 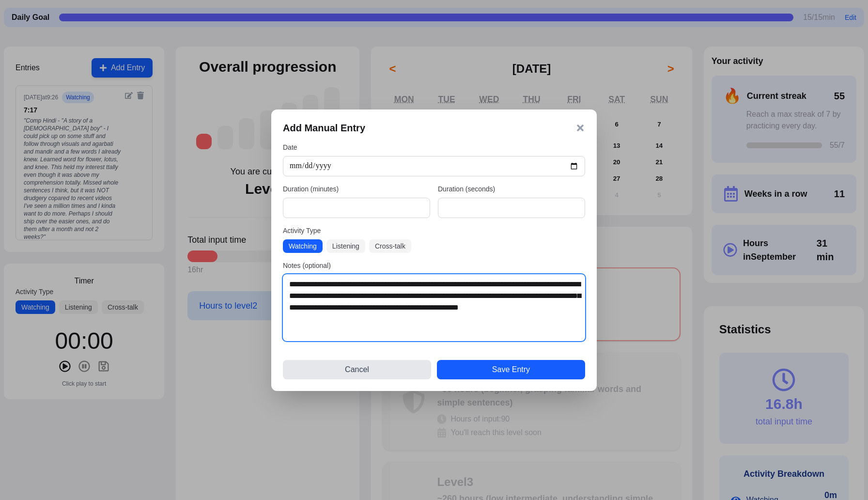 I want to click on label: Activity Type, so click(x=434, y=230).